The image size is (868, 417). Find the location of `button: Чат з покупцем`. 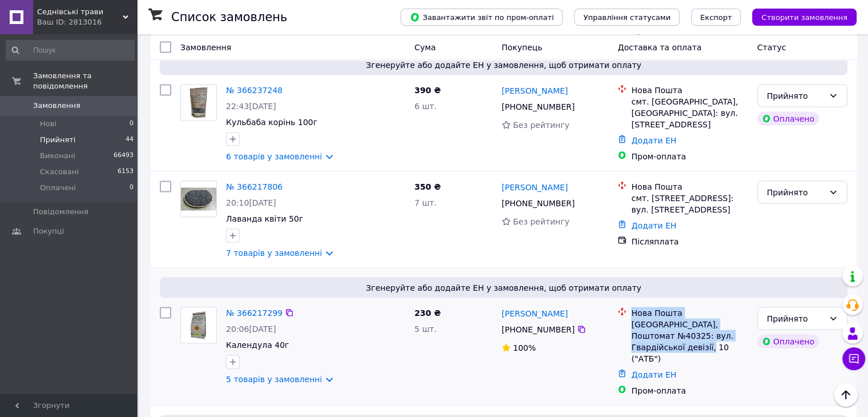

button: Чат з покупцем is located at coordinates (854, 358).